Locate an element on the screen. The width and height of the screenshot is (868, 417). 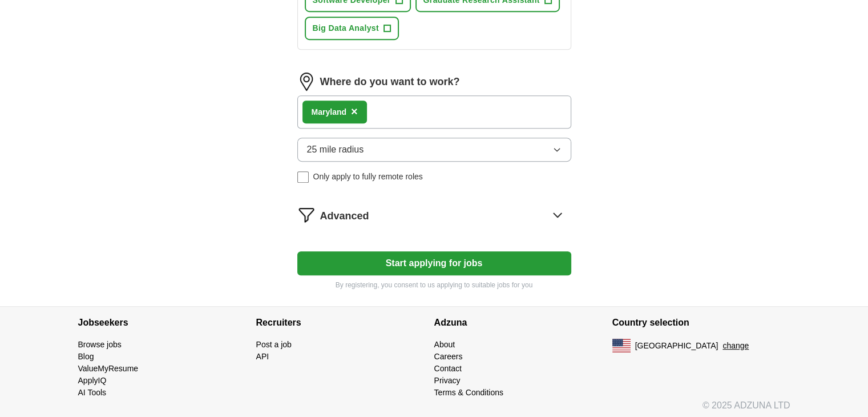
img: location.png is located at coordinates (306, 81).